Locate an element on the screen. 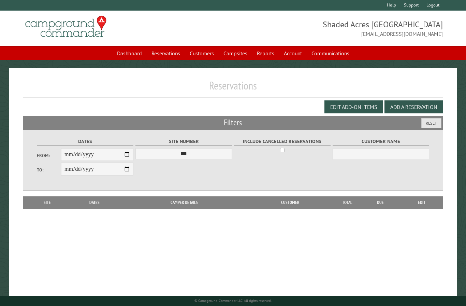 This screenshot has height=306, width=466. a: Account is located at coordinates (293, 53).